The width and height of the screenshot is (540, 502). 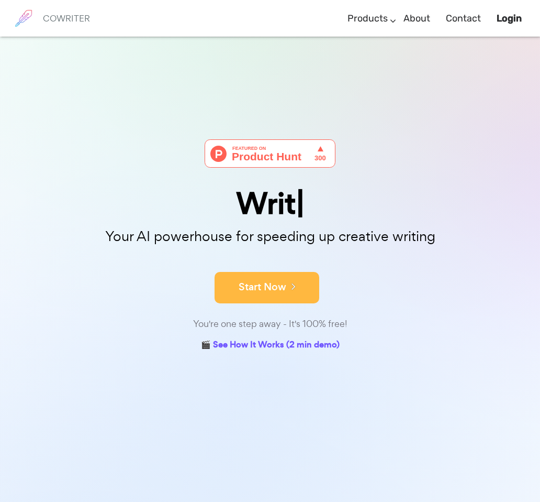 What do you see at coordinates (270, 203) in the screenshot?
I see `div: Writ` at bounding box center [270, 203].